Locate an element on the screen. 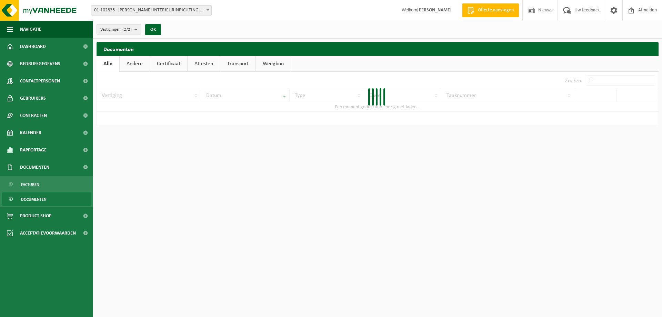 This screenshot has width=662, height=317. span: Navigatie is located at coordinates (31, 29).